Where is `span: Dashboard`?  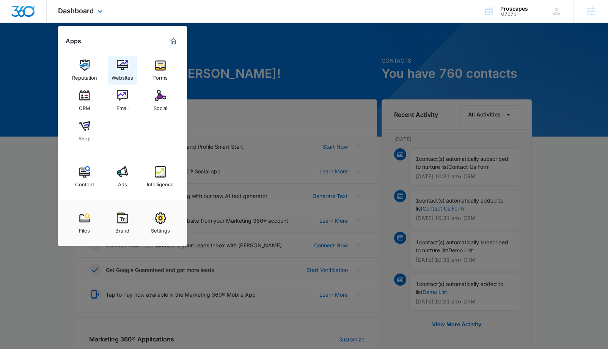
span: Dashboard is located at coordinates (76, 11).